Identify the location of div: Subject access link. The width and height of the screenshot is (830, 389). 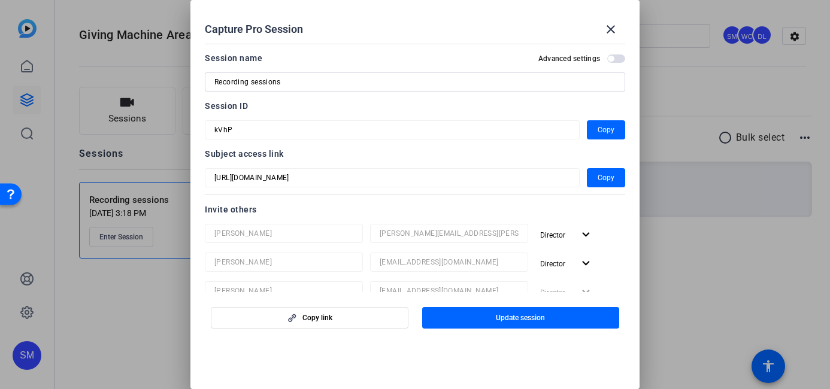
(415, 154).